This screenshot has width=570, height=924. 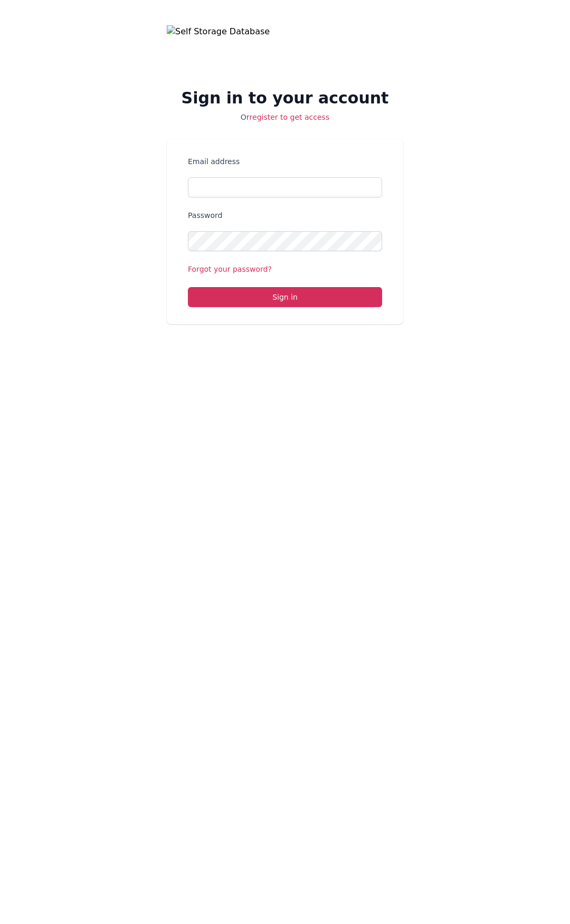 I want to click on img: Self Storage Database, so click(x=285, y=51).